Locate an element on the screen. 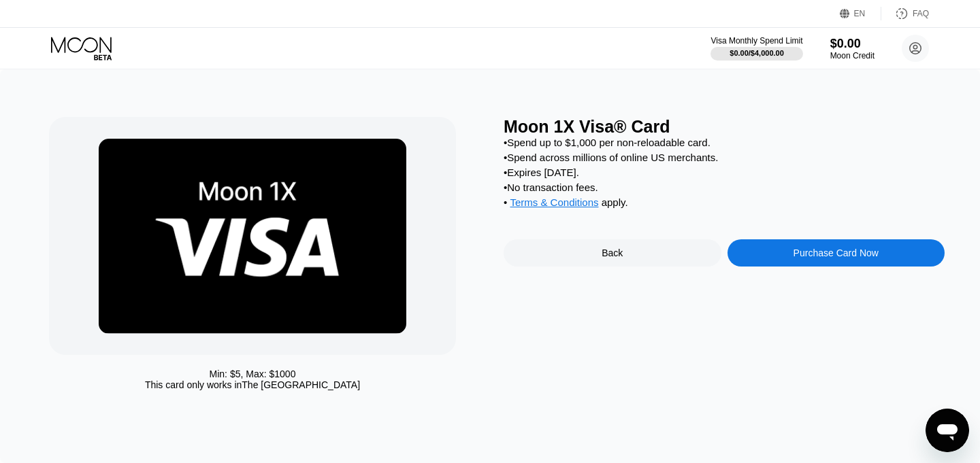 Image resolution: width=980 pixels, height=463 pixels. span: Terms & Conditions is located at coordinates (554, 202).